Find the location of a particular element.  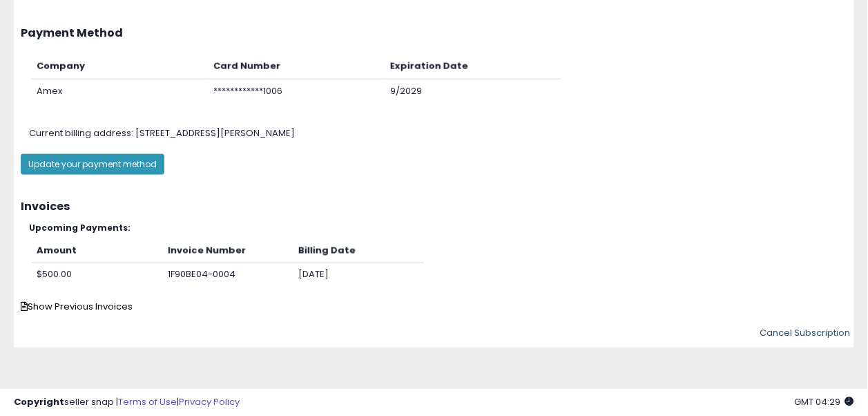

a: Privacy Policy is located at coordinates (210, 401).